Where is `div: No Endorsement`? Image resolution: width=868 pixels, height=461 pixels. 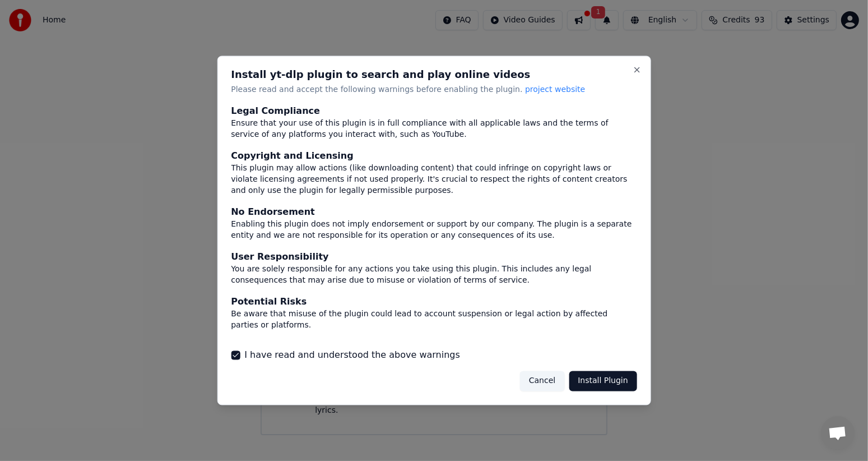
div: No Endorsement is located at coordinates (434, 212).